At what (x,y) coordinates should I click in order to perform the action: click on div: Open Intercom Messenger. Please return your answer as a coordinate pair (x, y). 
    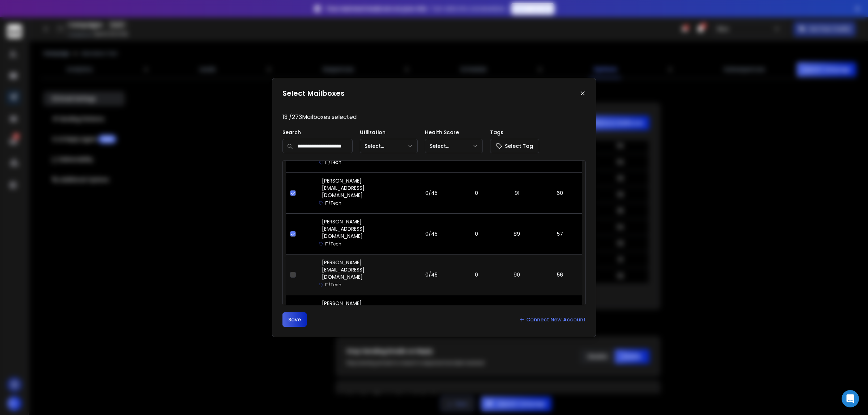
    Looking at the image, I should click on (851, 399).